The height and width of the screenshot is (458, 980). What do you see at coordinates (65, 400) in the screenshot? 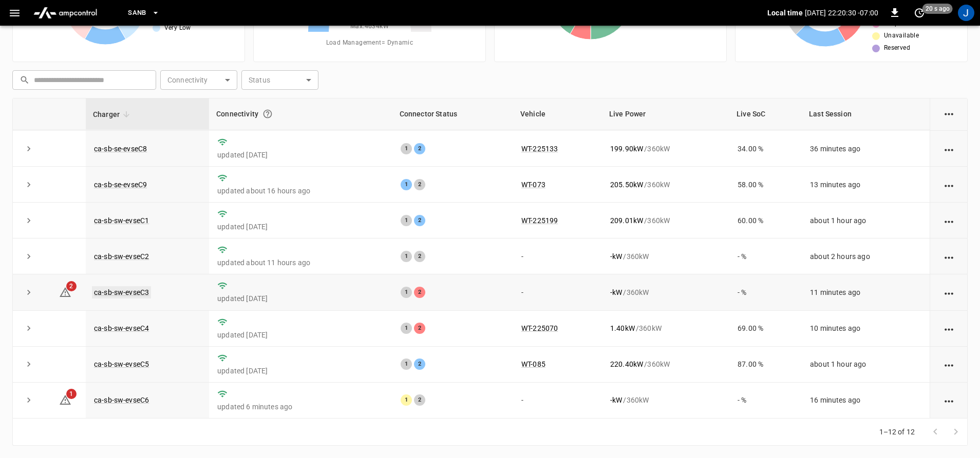
I see `a: 1` at bounding box center [65, 400].